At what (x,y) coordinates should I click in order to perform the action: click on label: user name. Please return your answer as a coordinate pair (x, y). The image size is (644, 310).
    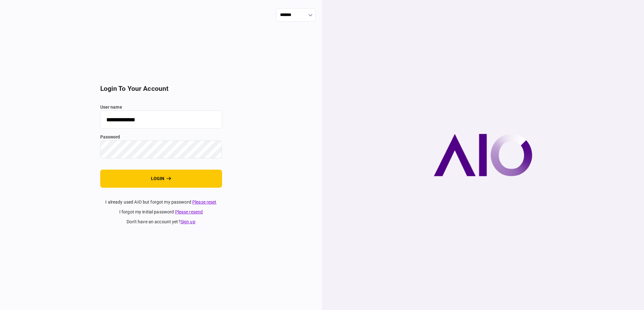
    Looking at the image, I should click on (161, 107).